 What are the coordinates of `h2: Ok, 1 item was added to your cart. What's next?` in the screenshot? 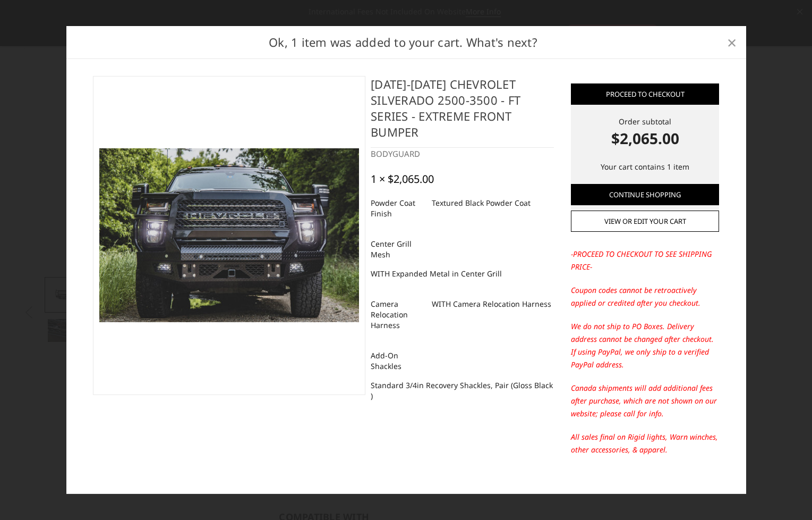 It's located at (403, 42).